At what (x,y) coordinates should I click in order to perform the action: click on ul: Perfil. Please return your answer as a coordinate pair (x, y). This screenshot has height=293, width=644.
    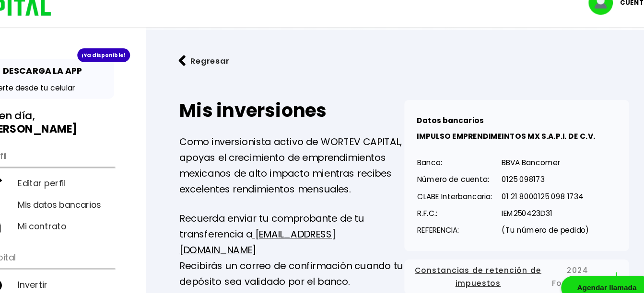
    Looking at the image, I should click on (87, 187).